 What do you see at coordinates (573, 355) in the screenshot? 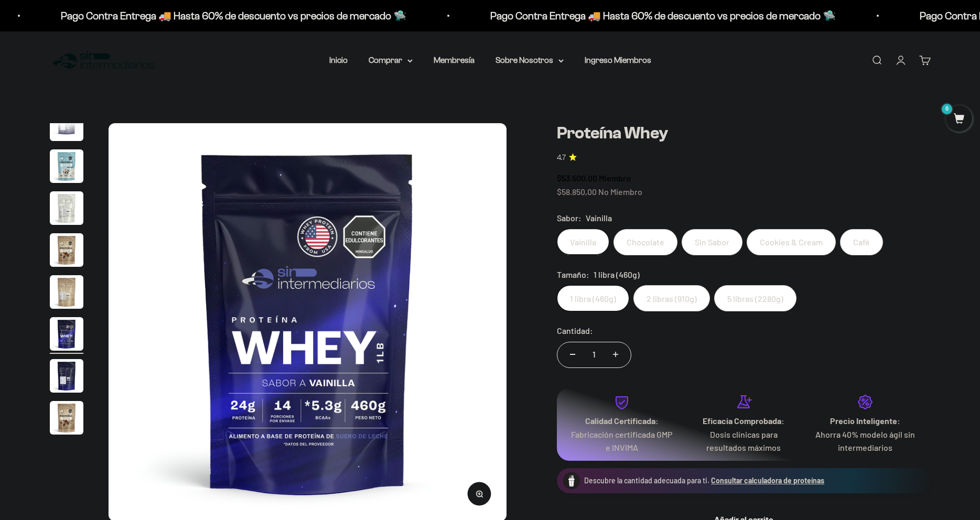
I see `button: Reducir cantidad` at bounding box center [573, 355].